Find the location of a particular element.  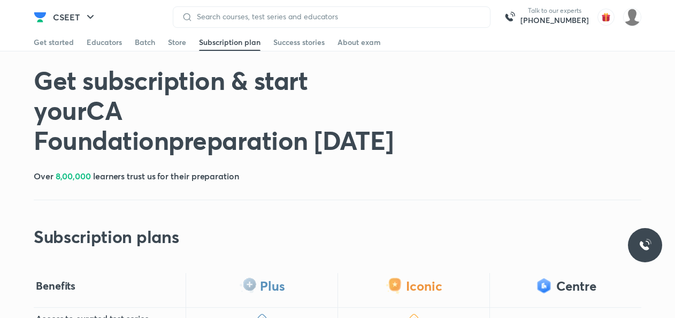

a: Get started is located at coordinates (53, 42).